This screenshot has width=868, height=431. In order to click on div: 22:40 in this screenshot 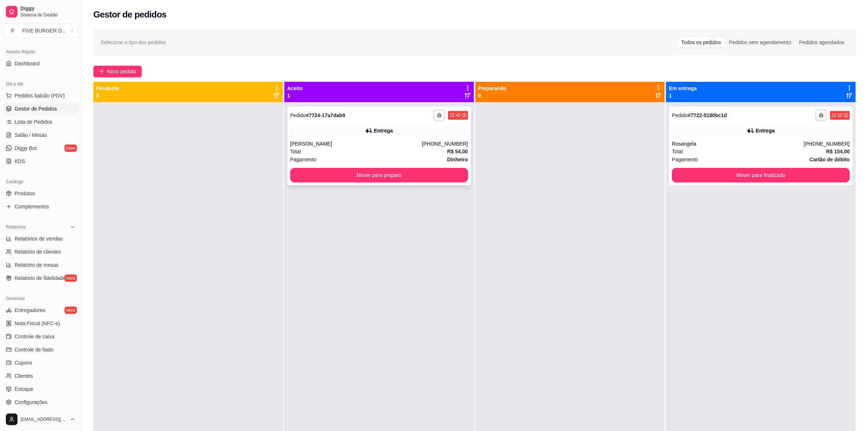, I will do `click(455, 115)`.